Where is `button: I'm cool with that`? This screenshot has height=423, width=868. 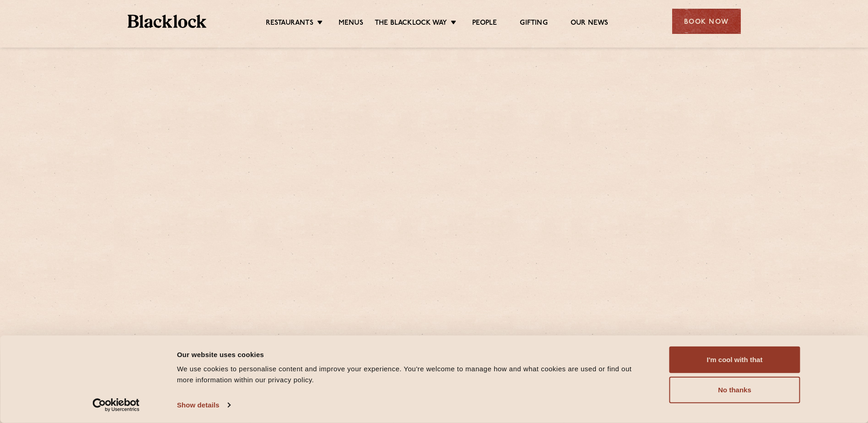
button: I'm cool with that is located at coordinates (735, 360).